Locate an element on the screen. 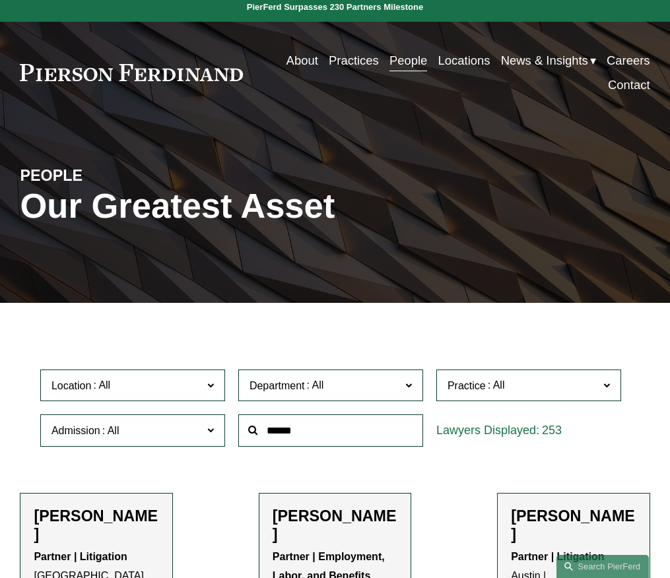 This screenshot has width=670, height=578. a: Careers is located at coordinates (628, 60).